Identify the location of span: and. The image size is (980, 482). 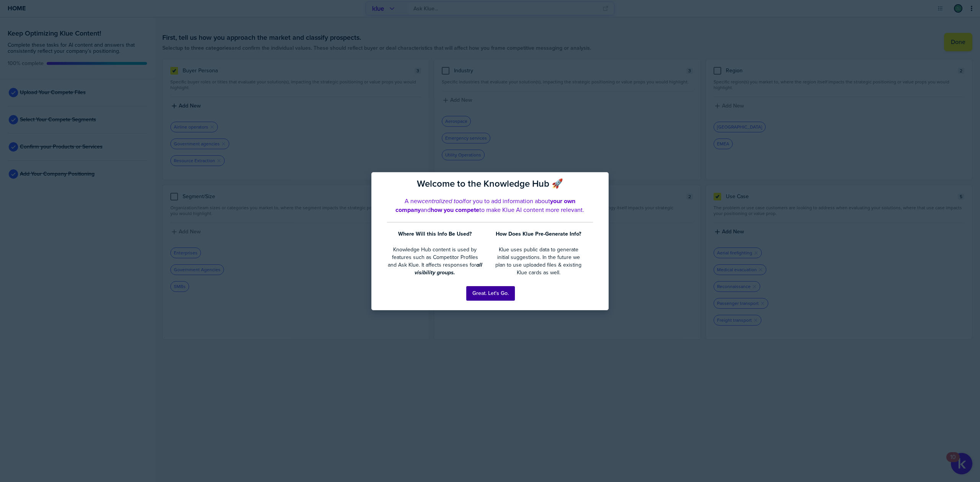
(426, 210).